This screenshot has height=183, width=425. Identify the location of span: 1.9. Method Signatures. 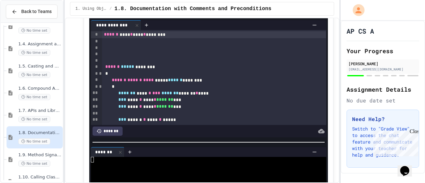
(40, 155).